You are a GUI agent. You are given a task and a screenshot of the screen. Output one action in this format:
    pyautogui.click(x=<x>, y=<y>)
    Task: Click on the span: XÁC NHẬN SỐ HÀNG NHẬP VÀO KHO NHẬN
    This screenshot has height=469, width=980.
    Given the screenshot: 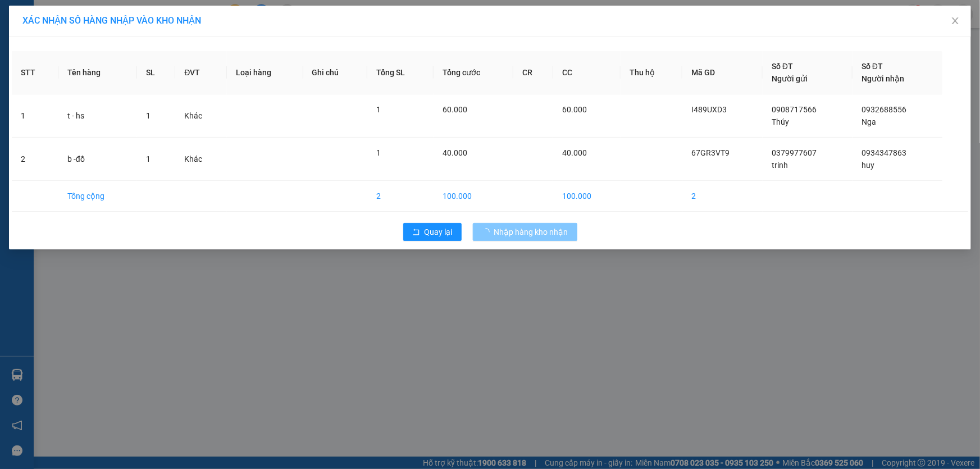 What is the action you would take?
    pyautogui.click(x=112, y=20)
    